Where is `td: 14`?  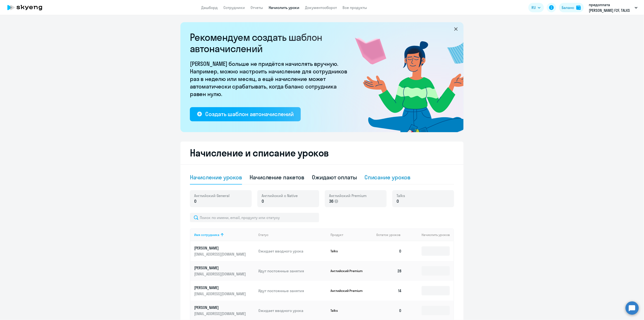
td: 14 is located at coordinates (389, 291).